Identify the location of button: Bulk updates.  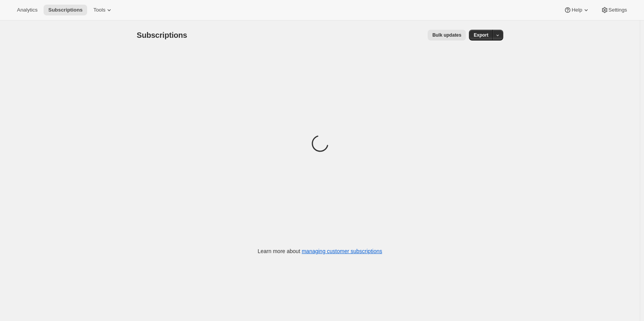
(446, 35).